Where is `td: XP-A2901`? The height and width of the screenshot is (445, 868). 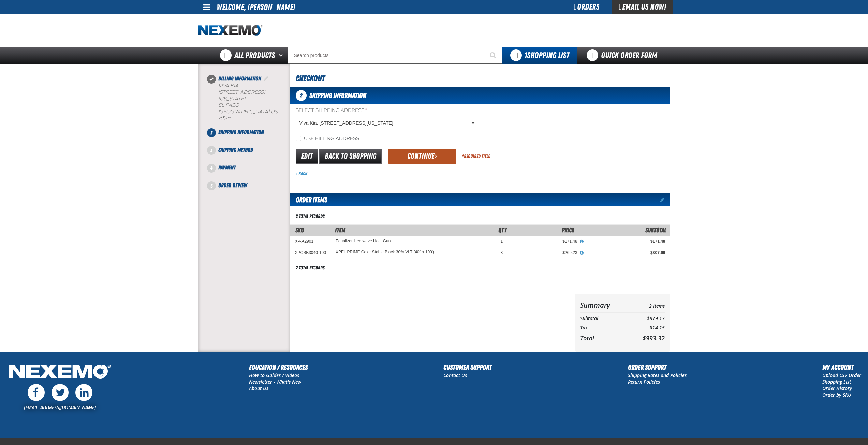
td: XP-A2901 is located at coordinates (310, 241).